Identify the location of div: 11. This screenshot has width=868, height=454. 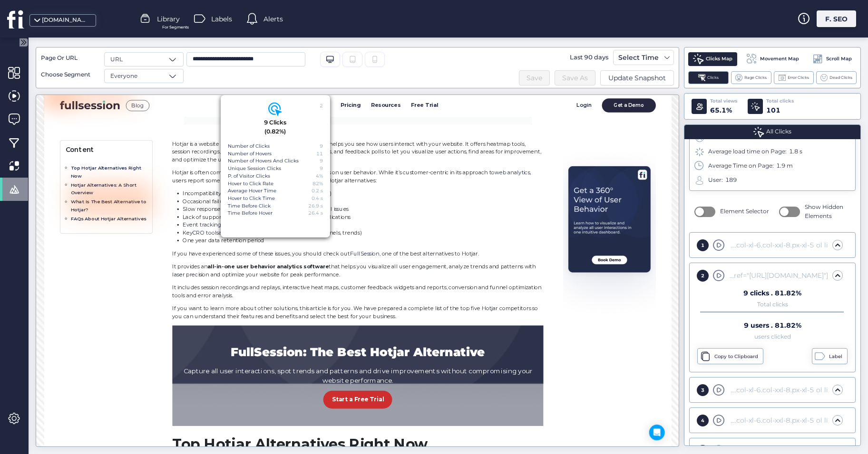
(320, 154).